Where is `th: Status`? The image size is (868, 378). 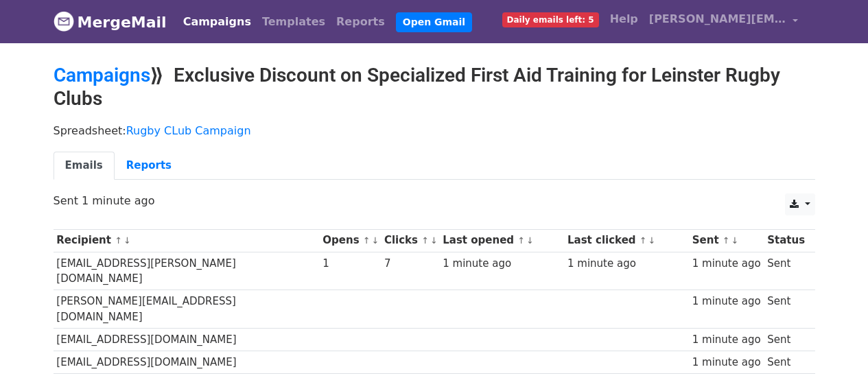
th: Status is located at coordinates (786, 241).